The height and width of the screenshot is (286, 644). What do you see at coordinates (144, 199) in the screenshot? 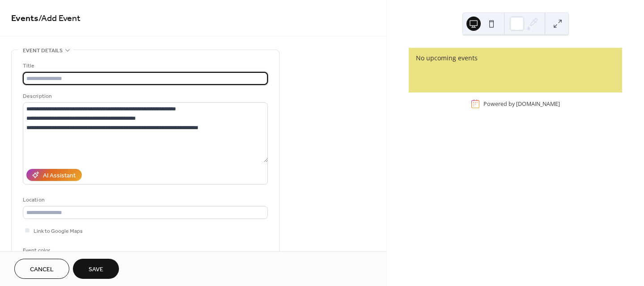
I see `div: Location` at bounding box center [144, 199].